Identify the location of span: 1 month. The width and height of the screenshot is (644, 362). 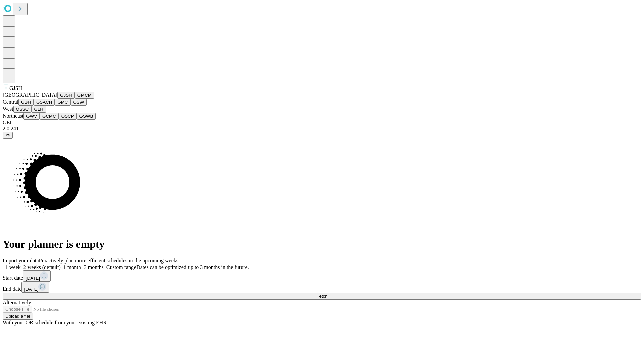
(72, 267).